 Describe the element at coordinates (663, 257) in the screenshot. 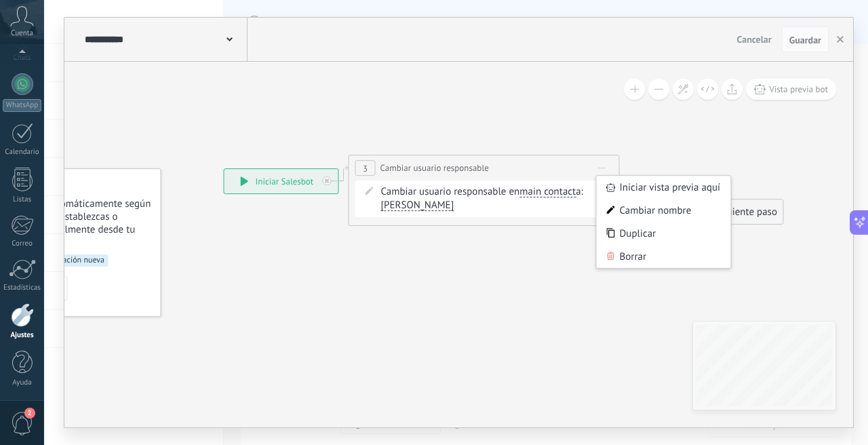

I see `div: Borrar` at that location.